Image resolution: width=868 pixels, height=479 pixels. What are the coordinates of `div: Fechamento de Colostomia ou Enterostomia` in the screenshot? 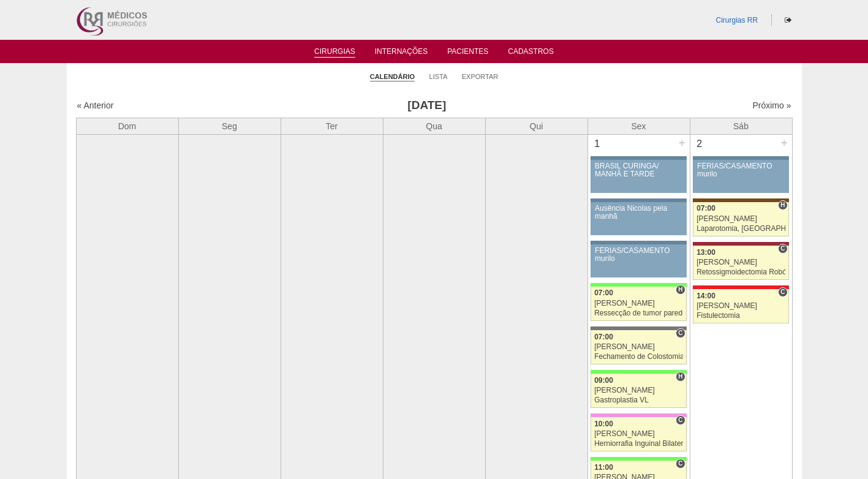 It's located at (638, 356).